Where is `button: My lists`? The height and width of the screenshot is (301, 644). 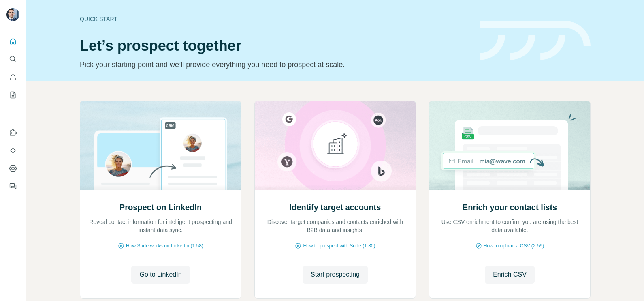
button: My lists is located at coordinates (13, 95).